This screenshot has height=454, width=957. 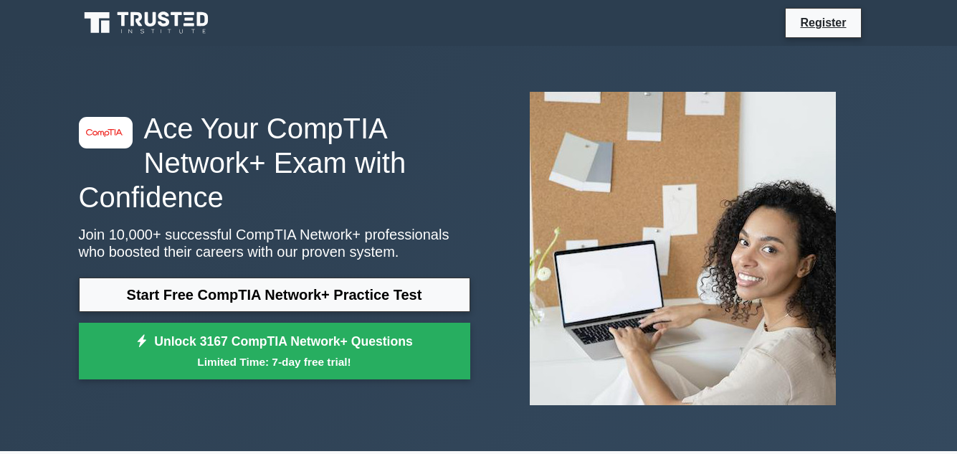 What do you see at coordinates (274, 295) in the screenshot?
I see `a: Start Free CompTIA Network+ Practice Test` at bounding box center [274, 295].